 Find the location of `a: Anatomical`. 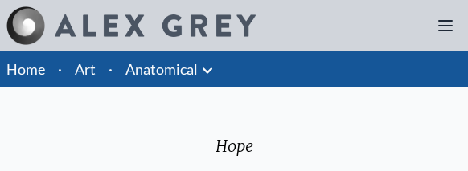

a: Anatomical is located at coordinates (162, 69).